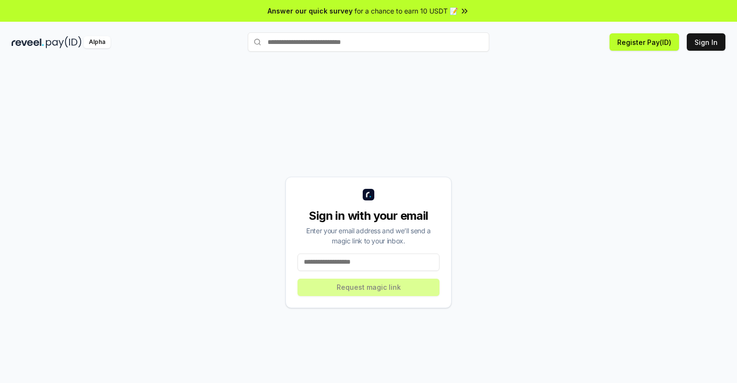  I want to click on div: Sign in with your email, so click(368, 216).